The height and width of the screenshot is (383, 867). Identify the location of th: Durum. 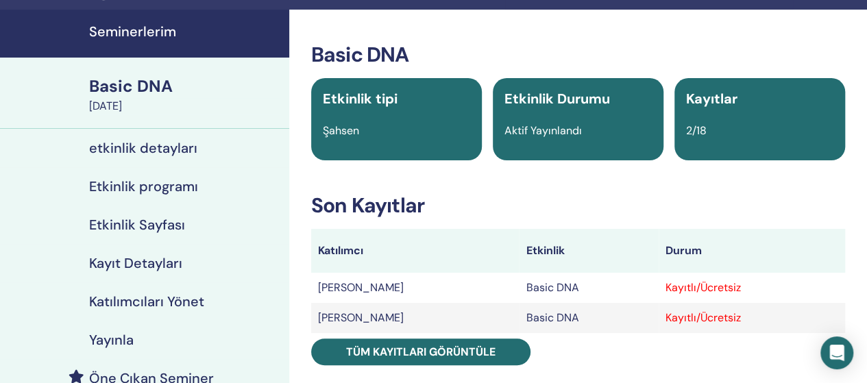
(751, 251).